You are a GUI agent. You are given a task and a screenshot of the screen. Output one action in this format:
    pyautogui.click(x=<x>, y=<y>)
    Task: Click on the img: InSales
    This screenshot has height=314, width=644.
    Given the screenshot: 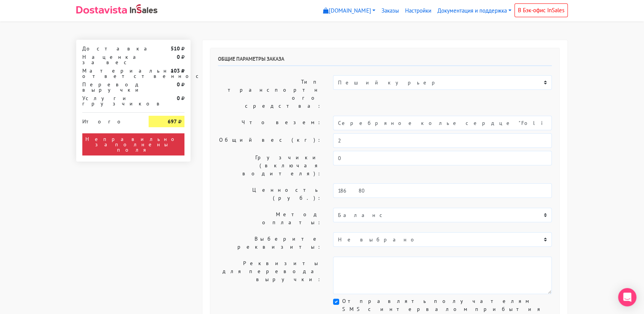 What is the action you would take?
    pyautogui.click(x=144, y=8)
    